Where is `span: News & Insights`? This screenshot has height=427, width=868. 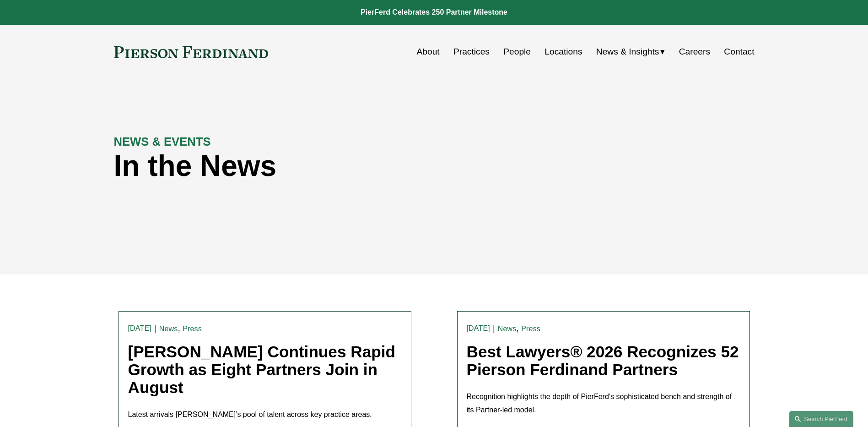 span: News & Insights is located at coordinates (628, 52).